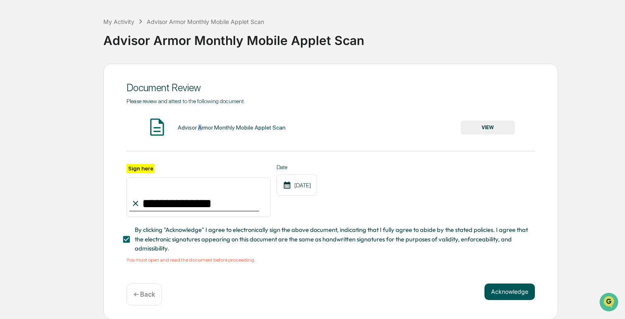  What do you see at coordinates (35, 108) in the screenshot?
I see `span: Preclearance` at bounding box center [35, 108].